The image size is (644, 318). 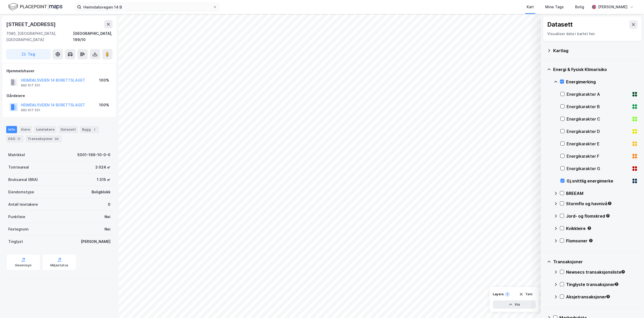 What do you see at coordinates (596, 51) in the screenshot?
I see `div: Kartlag` at bounding box center [596, 51].